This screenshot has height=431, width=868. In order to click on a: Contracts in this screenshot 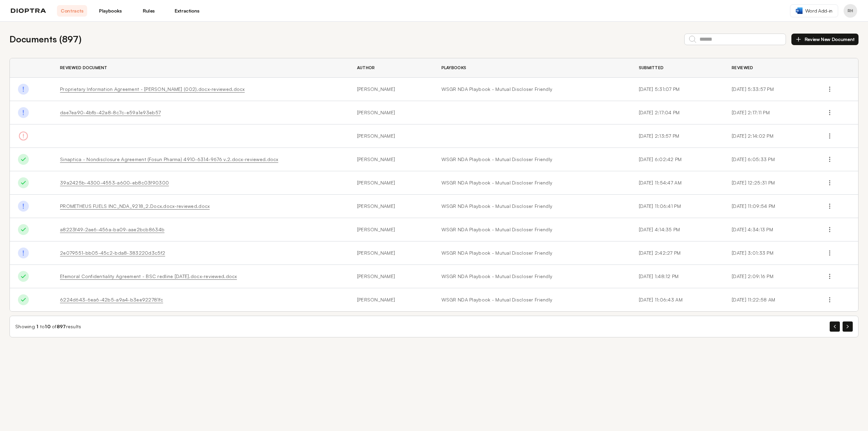, I will do `click(72, 11)`.